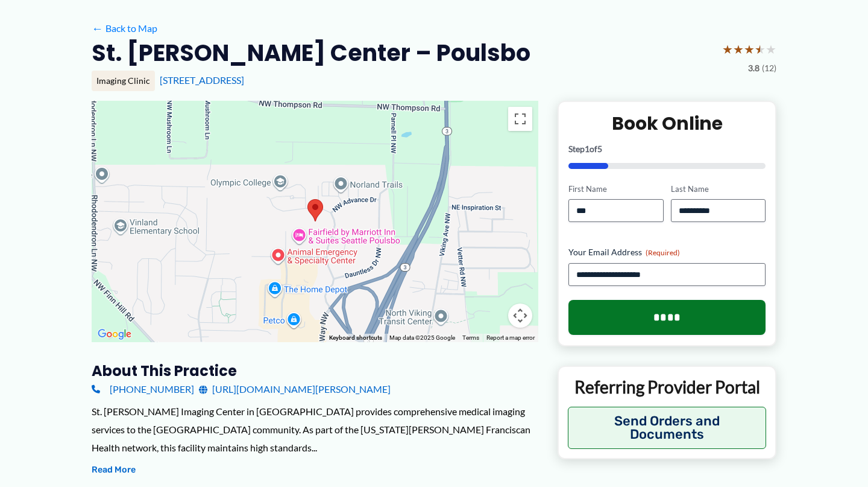 The width and height of the screenshot is (868, 487). I want to click on span: 5, so click(600, 148).